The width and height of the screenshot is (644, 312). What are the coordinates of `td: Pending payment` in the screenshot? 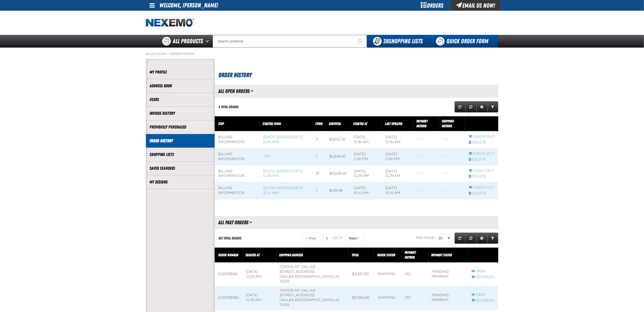 It's located at (448, 298).